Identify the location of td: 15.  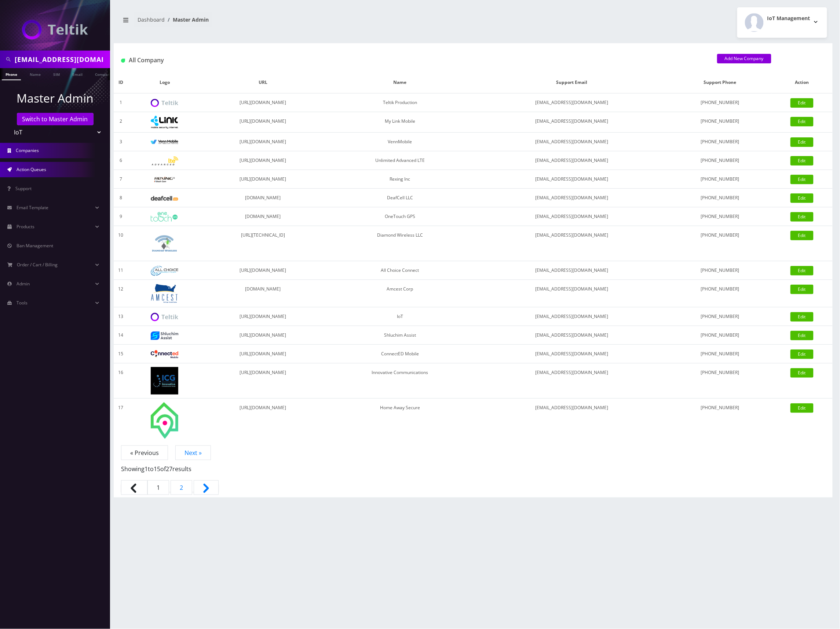
(120, 353).